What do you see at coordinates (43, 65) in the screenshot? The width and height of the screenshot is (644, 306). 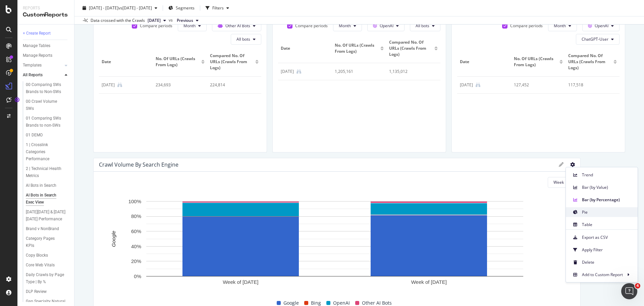 I see `a: Templates` at bounding box center [43, 65].